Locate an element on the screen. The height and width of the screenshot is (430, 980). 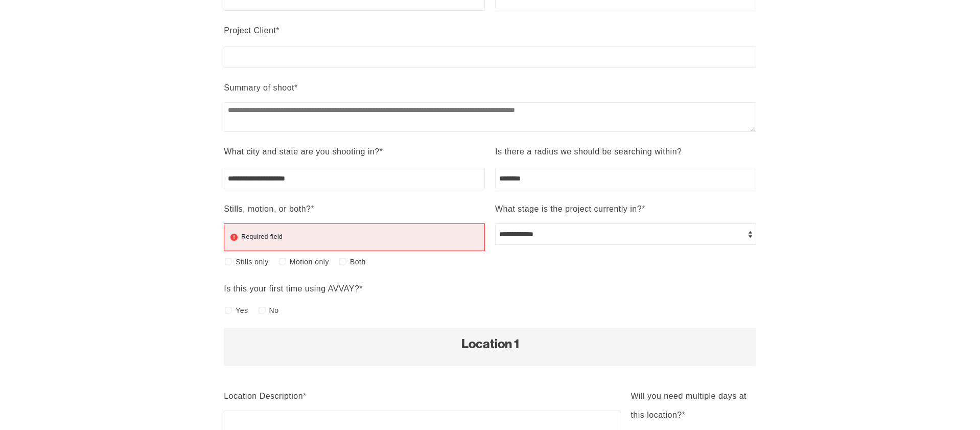
span: What stage is the project currently in? is located at coordinates (568, 209).